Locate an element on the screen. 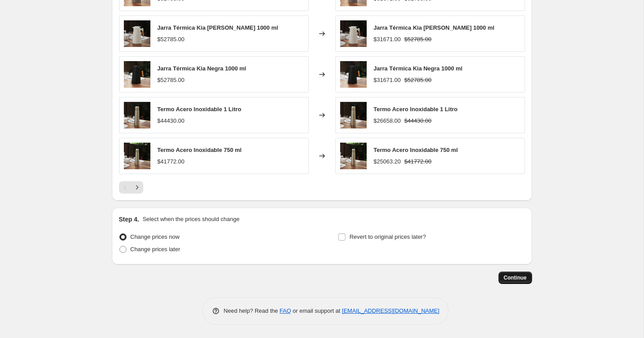  span: Continue is located at coordinates (515, 277).